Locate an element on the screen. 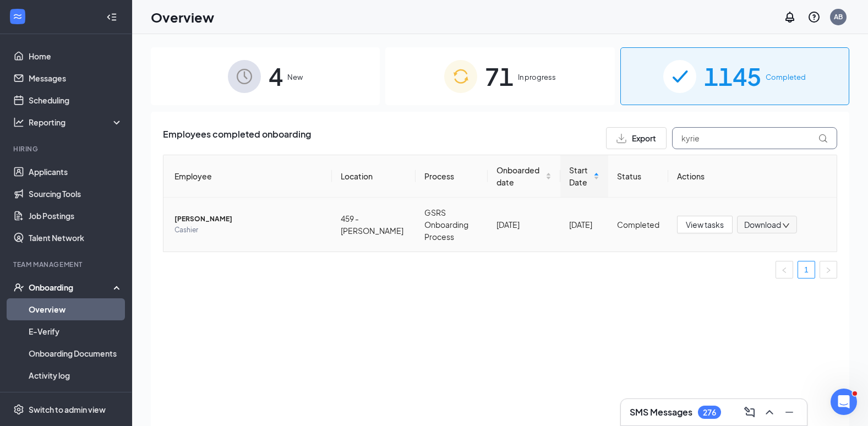 This screenshot has height=426, width=868. svg: Settings is located at coordinates (19, 410).